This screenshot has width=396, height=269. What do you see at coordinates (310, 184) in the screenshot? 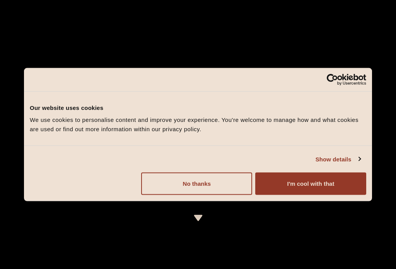
I see `button: I'm cool with that` at bounding box center [310, 184].